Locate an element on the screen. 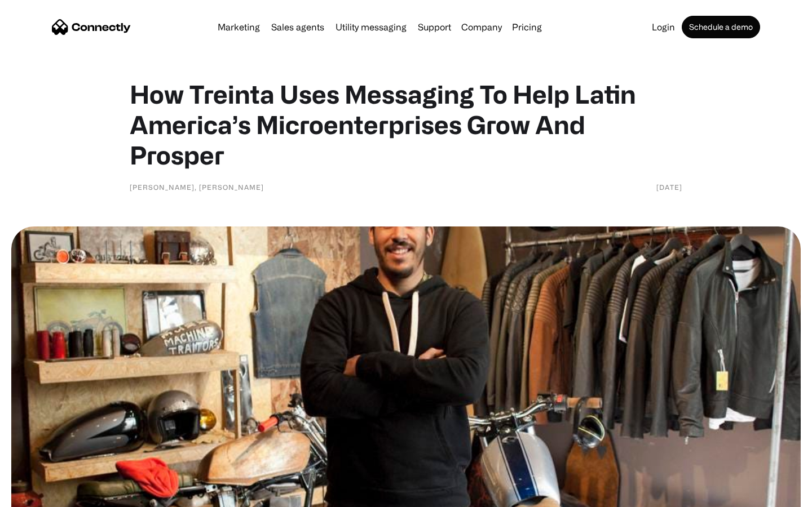 The image size is (812, 507). div: Company is located at coordinates (481, 27).